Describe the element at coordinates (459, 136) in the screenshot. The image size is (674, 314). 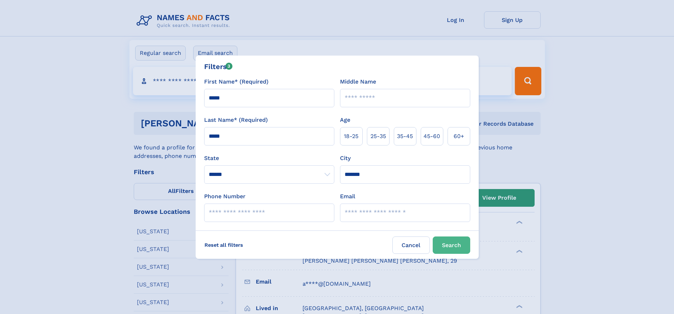
I see `span: 60+` at that location.